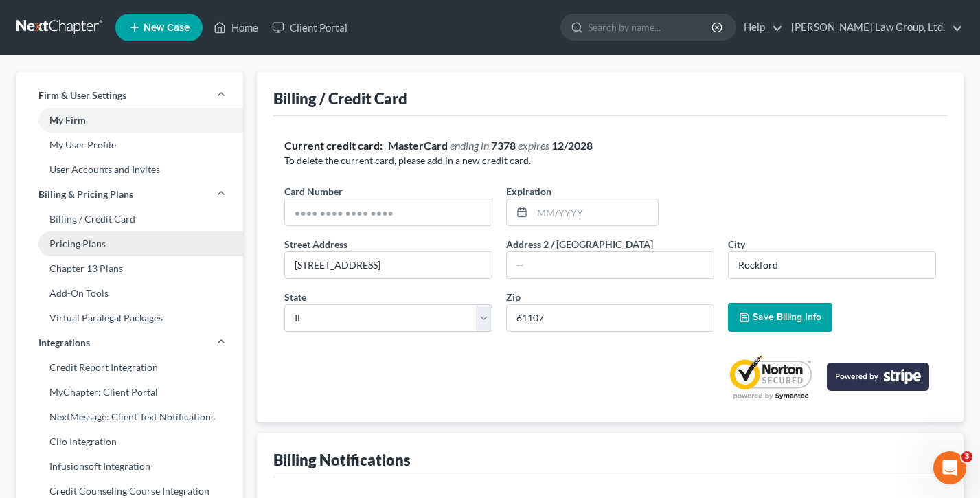  I want to click on input: MM/YYYY, so click(595, 212).